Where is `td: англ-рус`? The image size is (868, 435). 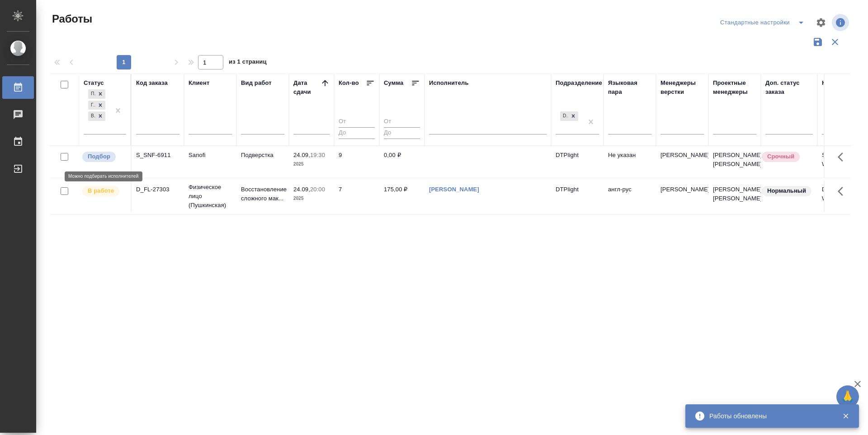
td: англ-рус is located at coordinates (629, 196).